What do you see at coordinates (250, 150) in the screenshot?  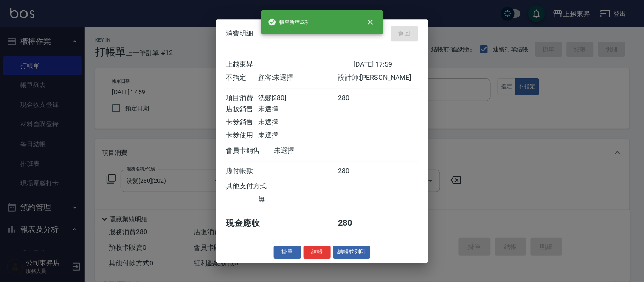 I see `div: 會員卡銷售` at bounding box center [250, 150].